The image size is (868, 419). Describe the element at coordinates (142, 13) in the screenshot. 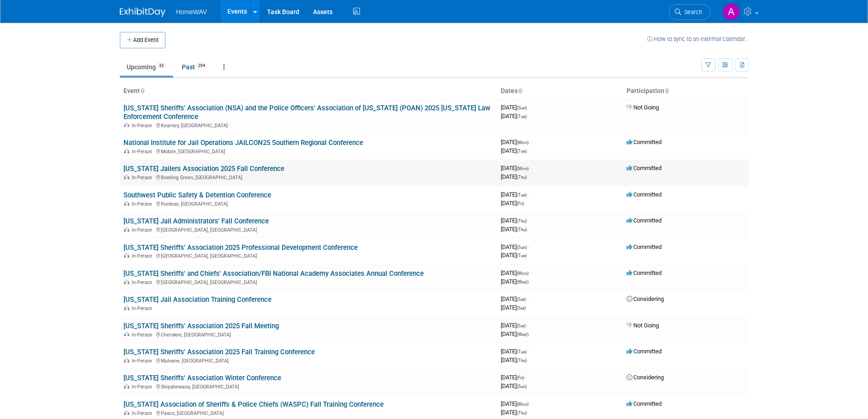

I see `img: ExhibitDay` at that location.